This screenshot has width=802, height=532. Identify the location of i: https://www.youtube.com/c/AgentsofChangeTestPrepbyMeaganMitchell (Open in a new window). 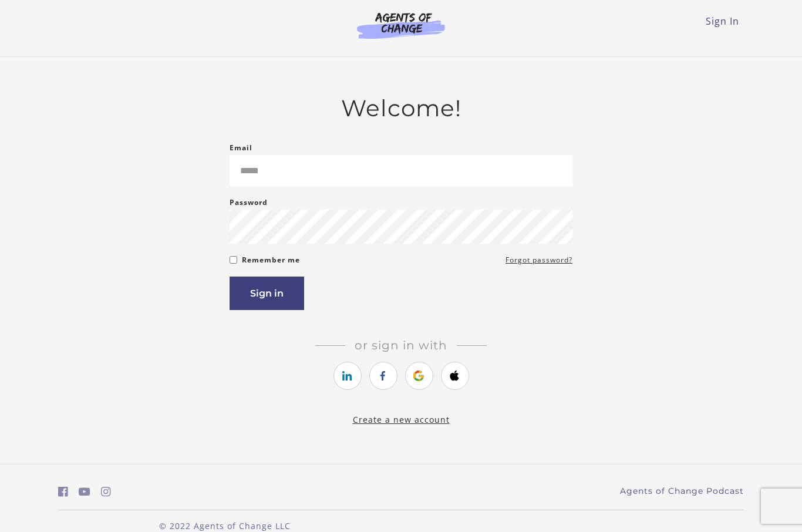
(85, 492).